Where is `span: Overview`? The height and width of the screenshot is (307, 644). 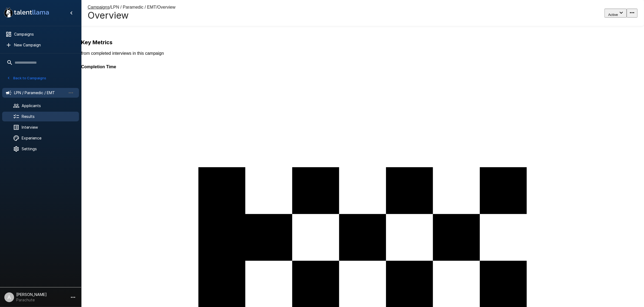
span: Overview is located at coordinates (166, 7).